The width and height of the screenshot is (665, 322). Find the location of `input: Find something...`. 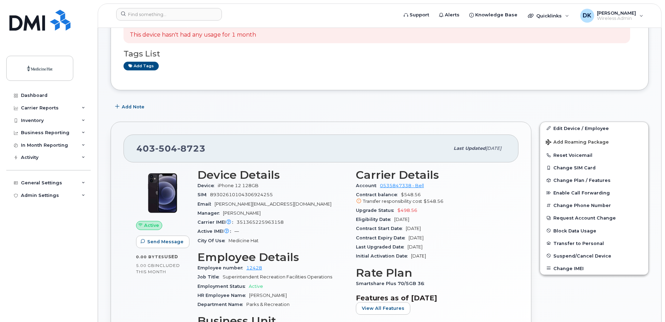

input: Find something... is located at coordinates (169, 14).